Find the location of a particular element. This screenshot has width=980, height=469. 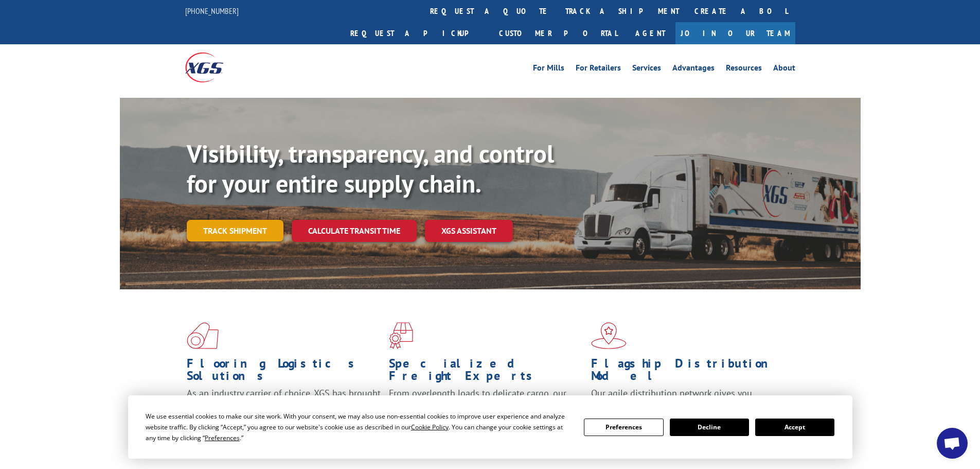

a: Join Our Team is located at coordinates (735, 33).